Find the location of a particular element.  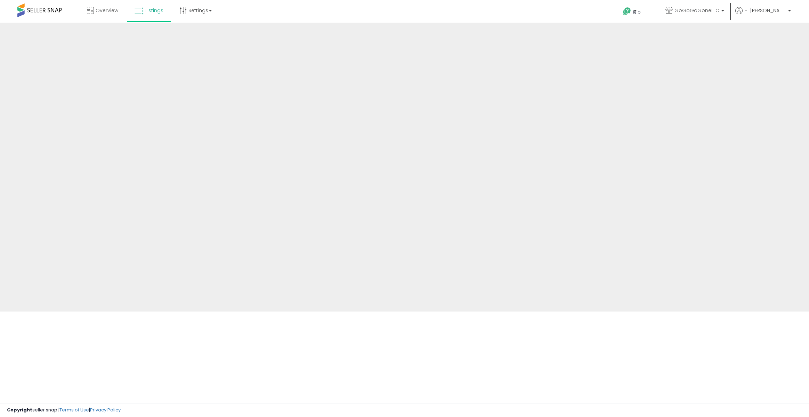

span: Overview is located at coordinates (107, 10).